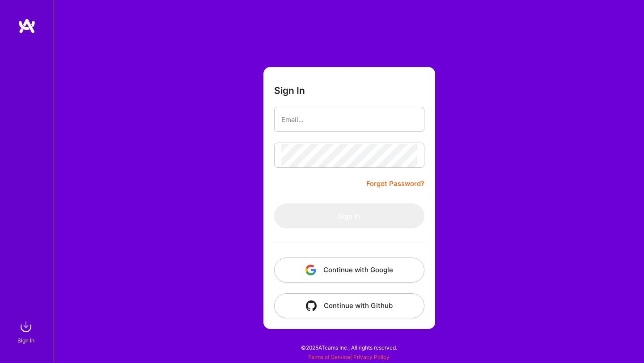 The image size is (644, 363). I want to click on a: Forgot Password?, so click(395, 183).